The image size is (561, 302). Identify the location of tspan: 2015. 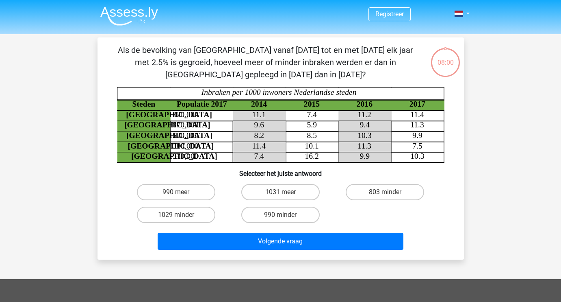
(311, 104).